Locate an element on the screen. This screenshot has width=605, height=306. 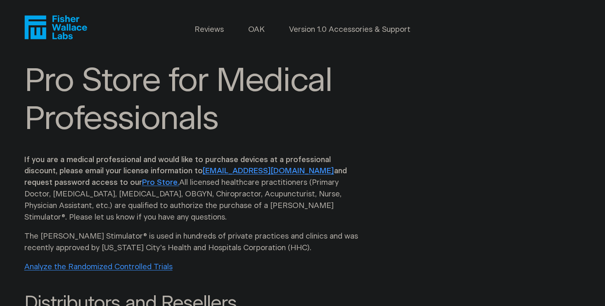
a: Fisher Wallace is located at coordinates (56, 27).